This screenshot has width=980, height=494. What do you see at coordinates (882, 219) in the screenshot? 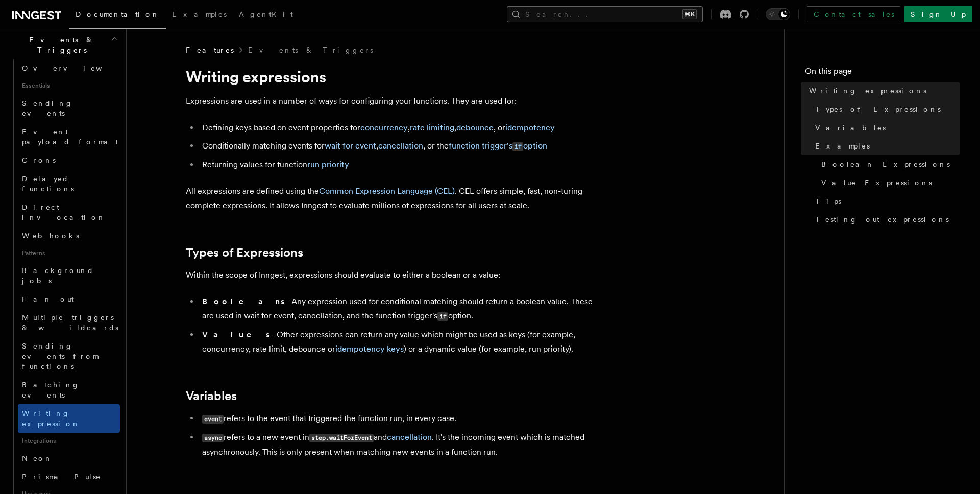
I see `span: Testing out expressions` at bounding box center [882, 219].